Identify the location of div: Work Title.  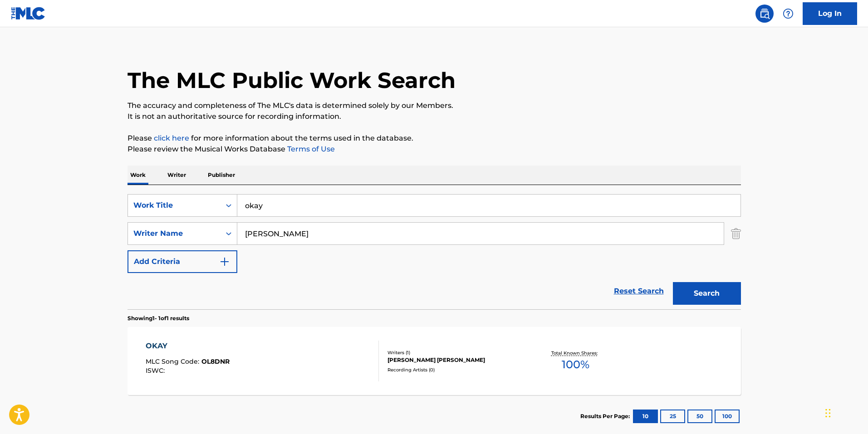
(174, 205).